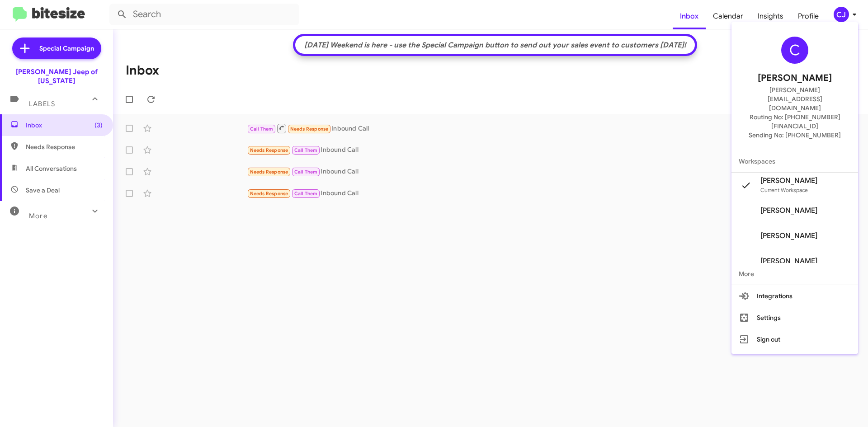 The height and width of the screenshot is (427, 868). What do you see at coordinates (795, 161) in the screenshot?
I see `span: Workspaces` at bounding box center [795, 161].